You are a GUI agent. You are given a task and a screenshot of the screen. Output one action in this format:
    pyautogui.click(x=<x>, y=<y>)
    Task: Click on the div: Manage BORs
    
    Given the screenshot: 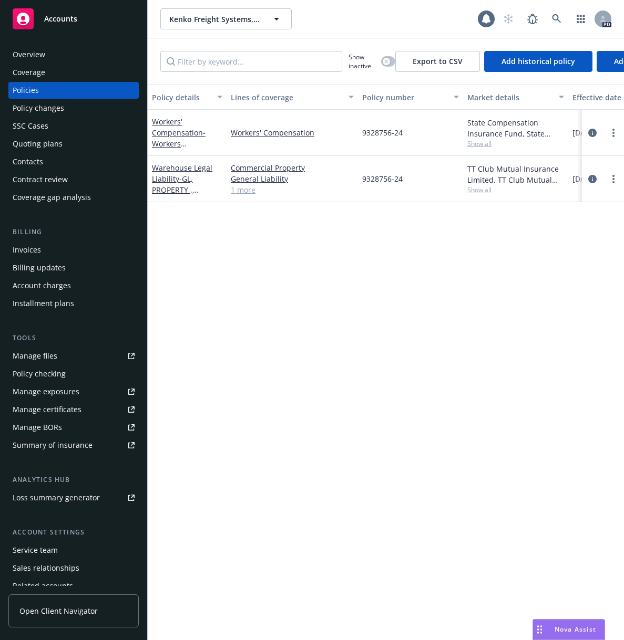 What is the action you would take?
    pyautogui.click(x=37, y=428)
    